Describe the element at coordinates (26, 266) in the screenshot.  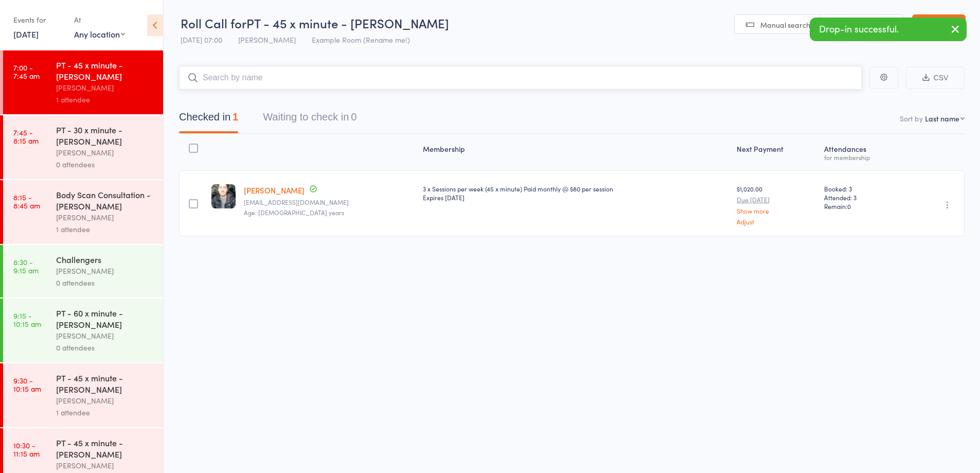
I see `time: 8:30 - 9:15 am` at that location.